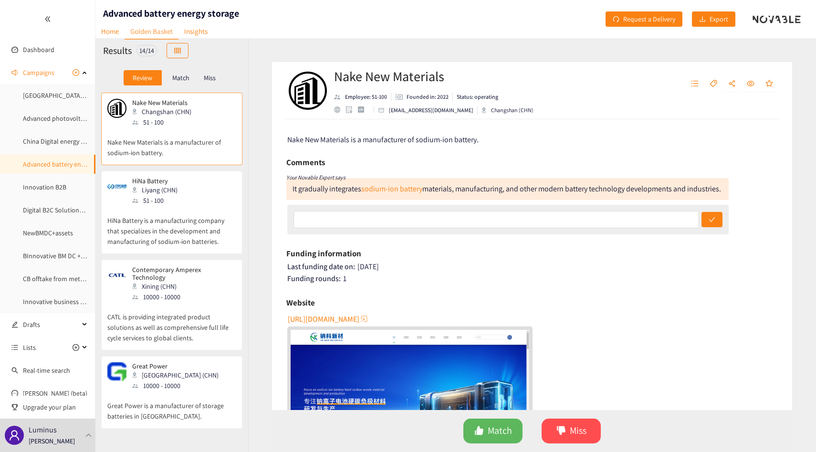 Image resolution: width=816 pixels, height=452 pixels. Describe the element at coordinates (364, 109) in the screenshot. I see `a: crunchbase` at that location.